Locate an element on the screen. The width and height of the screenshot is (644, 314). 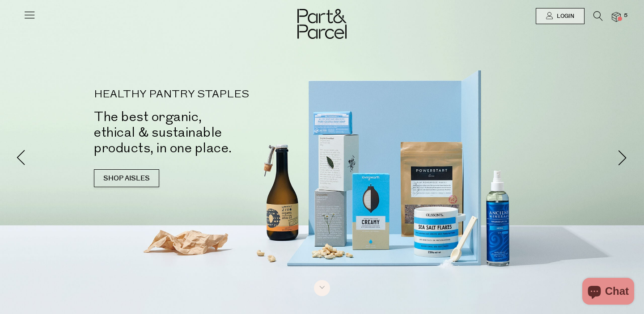
a: SHOP AISLES is located at coordinates (126, 178).